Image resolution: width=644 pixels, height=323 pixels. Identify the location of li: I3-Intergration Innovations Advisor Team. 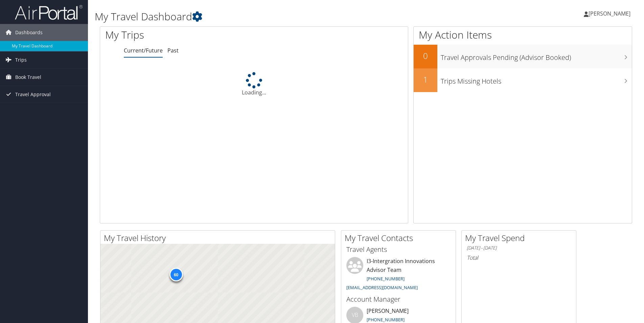
(398, 275).